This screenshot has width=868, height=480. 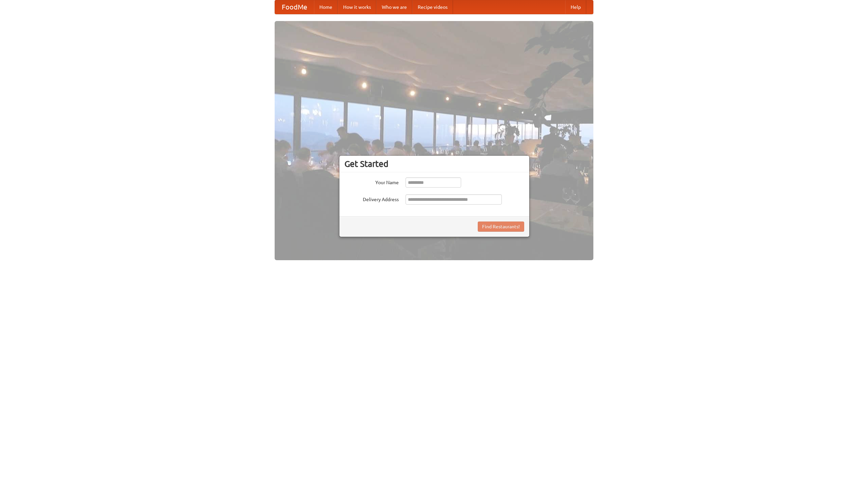 I want to click on a: Recipe videos, so click(x=432, y=7).